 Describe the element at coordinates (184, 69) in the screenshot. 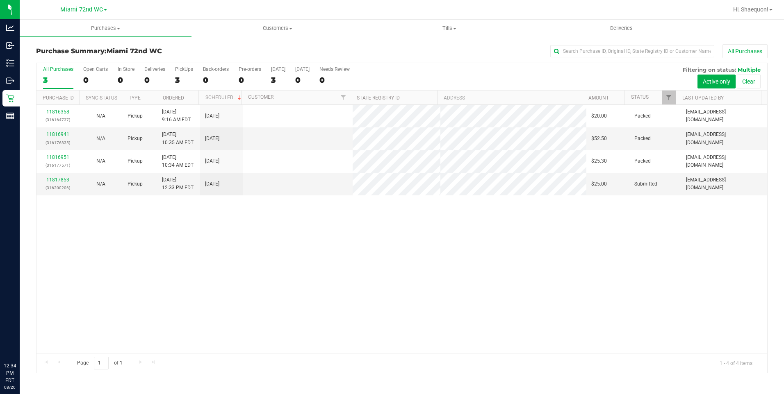

I see `div: PickUps` at that location.